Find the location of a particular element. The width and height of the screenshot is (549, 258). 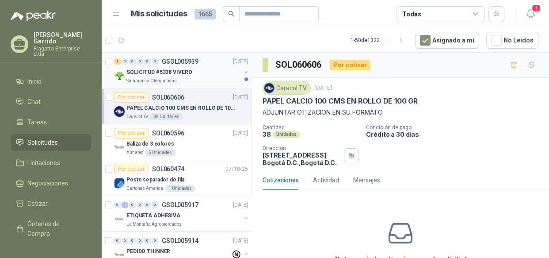

p: ETIQUETA ADHESIVA is located at coordinates (153, 215).